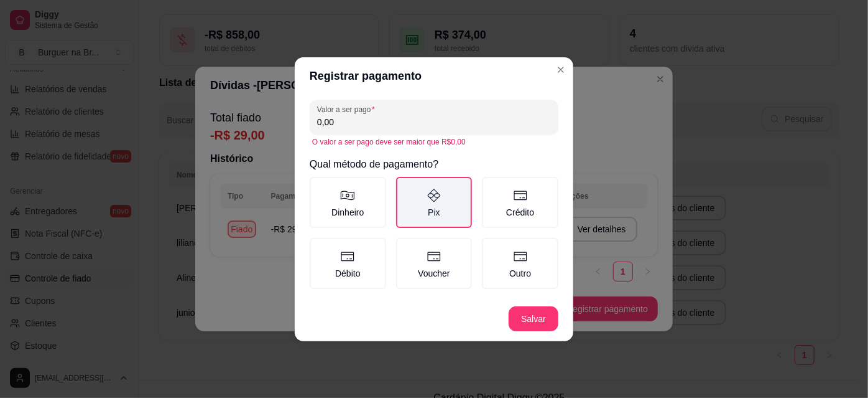 The height and width of the screenshot is (398, 868). I want to click on label: Pix, so click(434, 202).